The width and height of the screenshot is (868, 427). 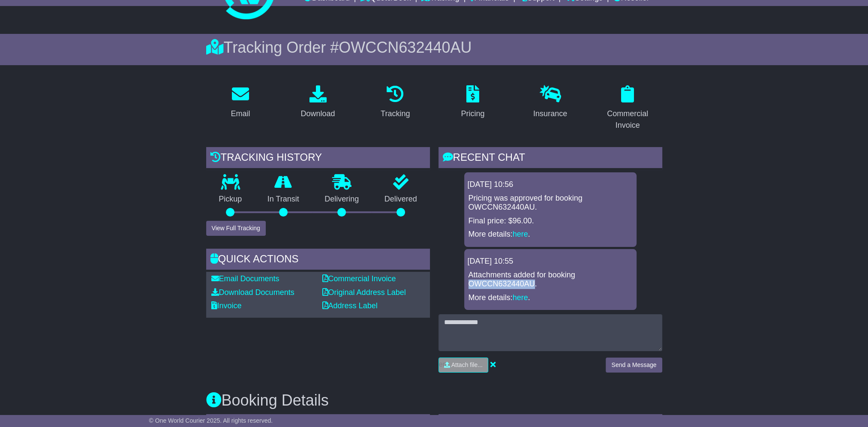 I want to click on a: Invoice, so click(x=226, y=305).